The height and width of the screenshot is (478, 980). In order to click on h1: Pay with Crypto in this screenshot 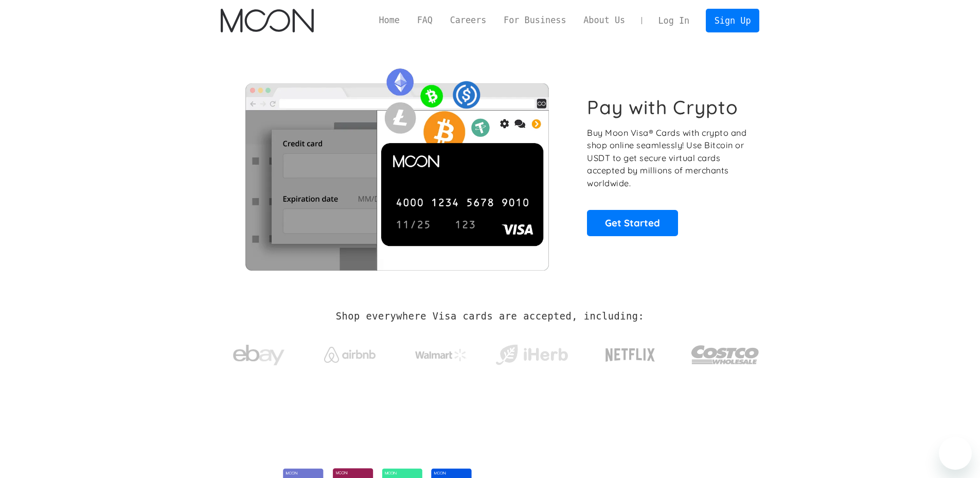, I will do `click(662, 107)`.